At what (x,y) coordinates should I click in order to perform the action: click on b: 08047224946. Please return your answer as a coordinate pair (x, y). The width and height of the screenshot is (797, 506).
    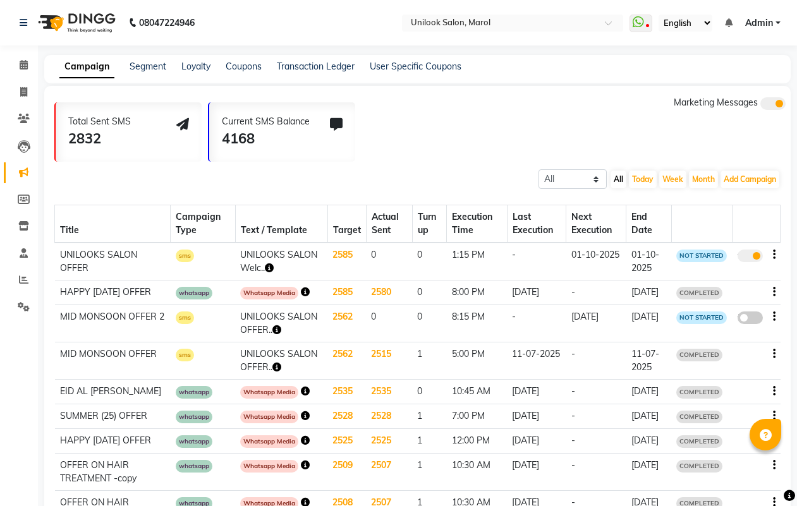
    Looking at the image, I should click on (167, 23).